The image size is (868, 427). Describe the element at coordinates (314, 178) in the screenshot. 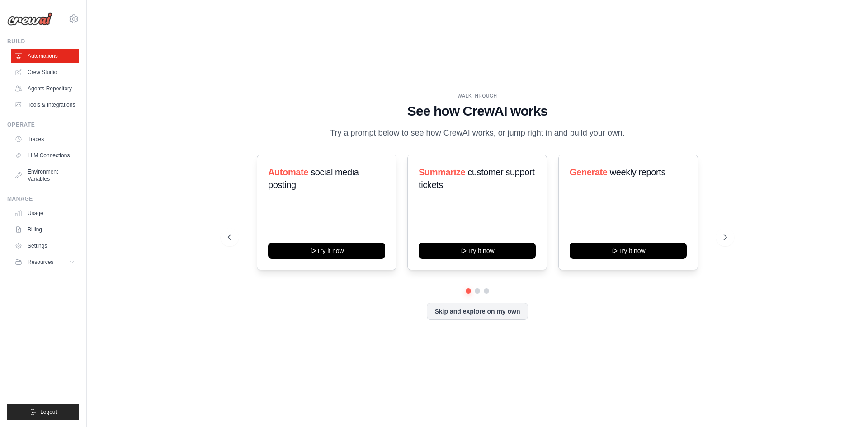

I see `span: social media posting` at that location.